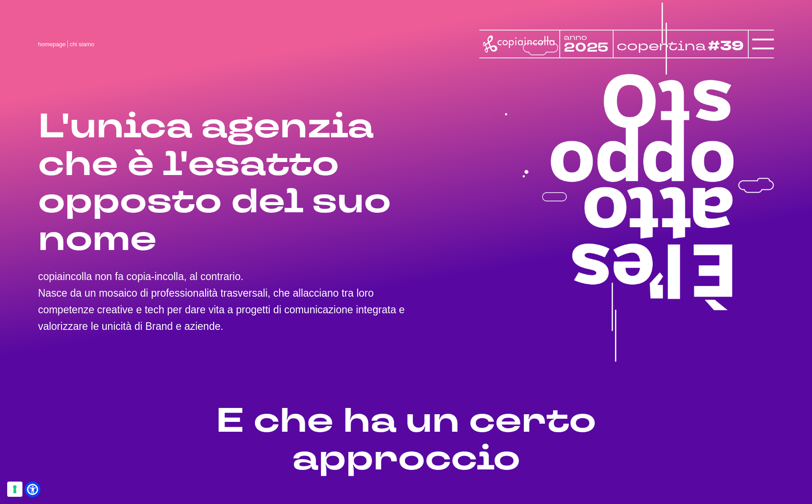 This screenshot has width=812, height=504. Describe the element at coordinates (52, 43) in the screenshot. I see `a: homepage` at that location.